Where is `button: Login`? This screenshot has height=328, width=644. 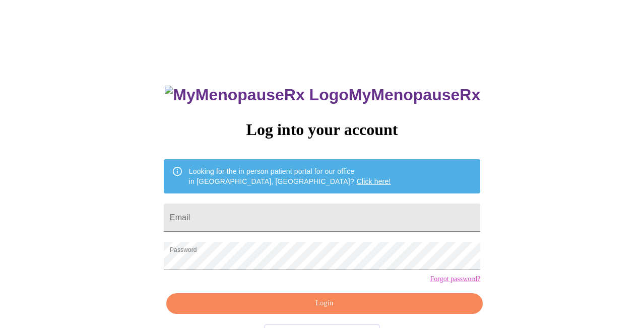 button: Login is located at coordinates (325, 303).